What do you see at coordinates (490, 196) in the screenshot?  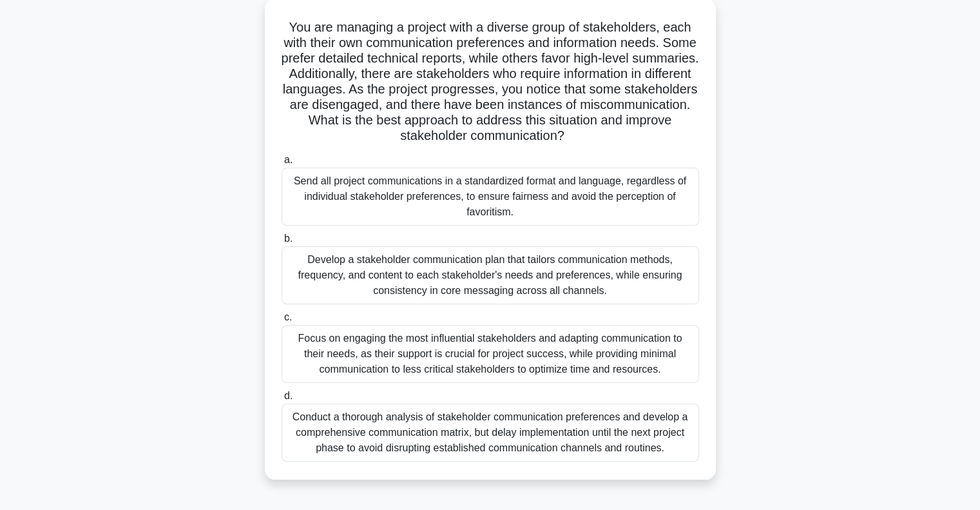 I see `div: Send all project communications in a standardized format and language, regardless of individual s...` at bounding box center [490, 196].